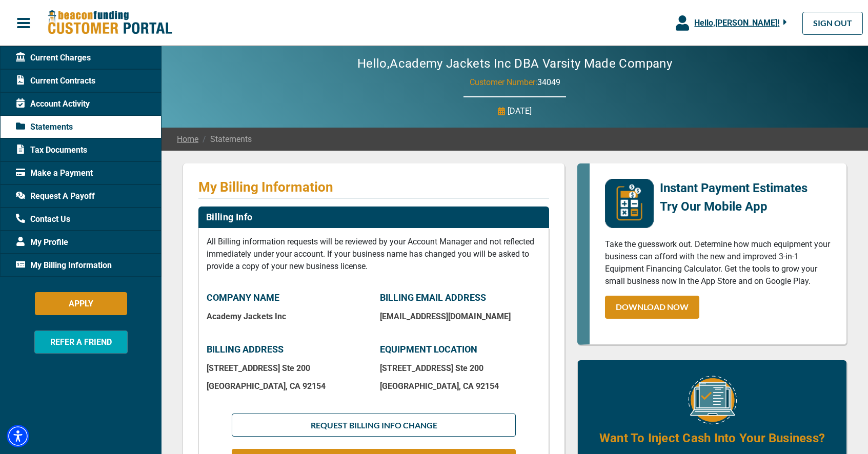 This screenshot has width=868, height=454. I want to click on span: Make a Payment, so click(55, 173).